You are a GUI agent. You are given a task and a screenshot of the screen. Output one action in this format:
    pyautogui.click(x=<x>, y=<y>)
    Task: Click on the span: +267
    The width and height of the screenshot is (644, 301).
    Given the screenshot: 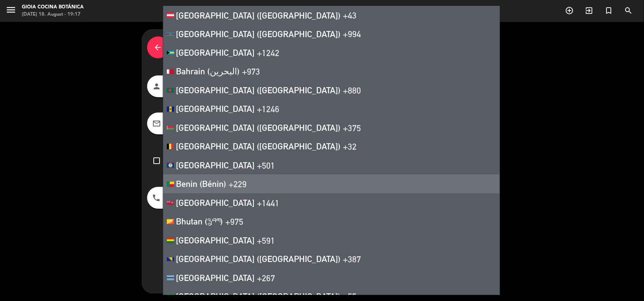 What is the action you would take?
    pyautogui.click(x=266, y=278)
    